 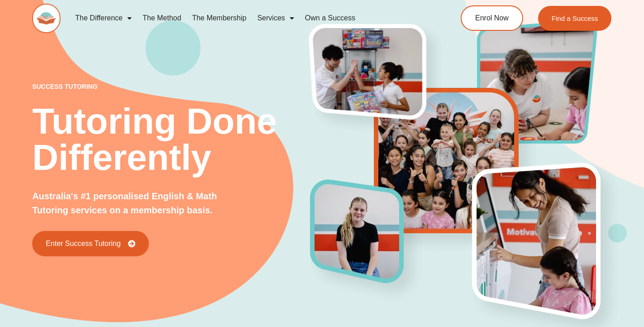 I want to click on a: The Method, so click(x=162, y=18).